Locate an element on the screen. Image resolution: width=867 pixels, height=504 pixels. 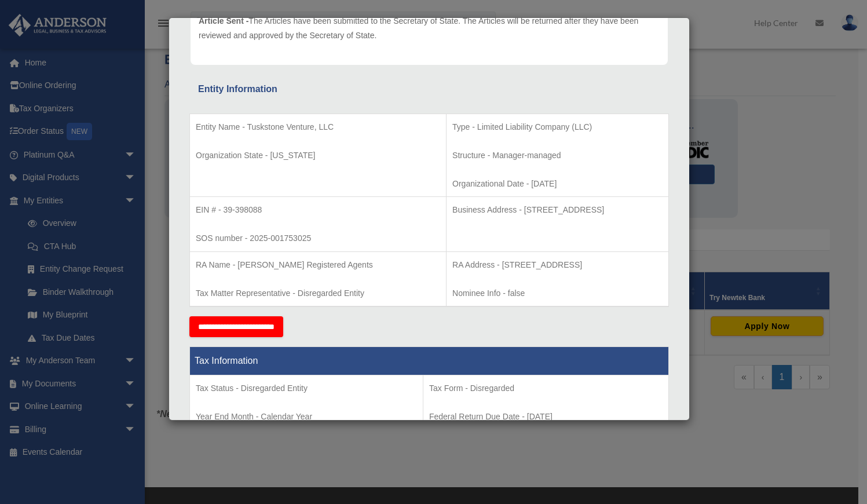
span: Article Sent - is located at coordinates (223, 21).